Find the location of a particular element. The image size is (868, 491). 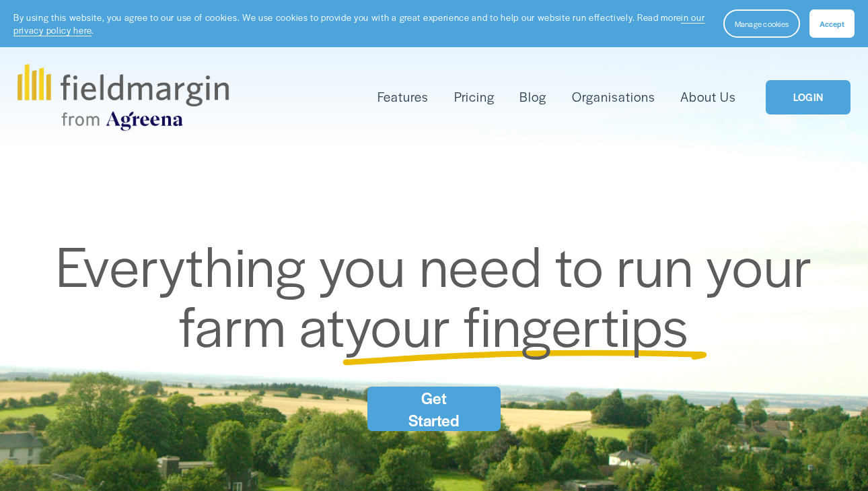

a: Pricing is located at coordinates (474, 97).